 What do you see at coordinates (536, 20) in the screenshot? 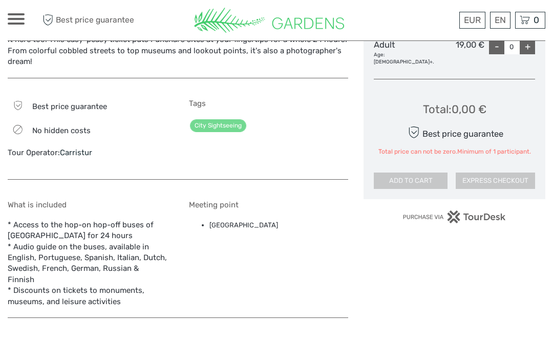
I see `span: 0` at bounding box center [536, 20].